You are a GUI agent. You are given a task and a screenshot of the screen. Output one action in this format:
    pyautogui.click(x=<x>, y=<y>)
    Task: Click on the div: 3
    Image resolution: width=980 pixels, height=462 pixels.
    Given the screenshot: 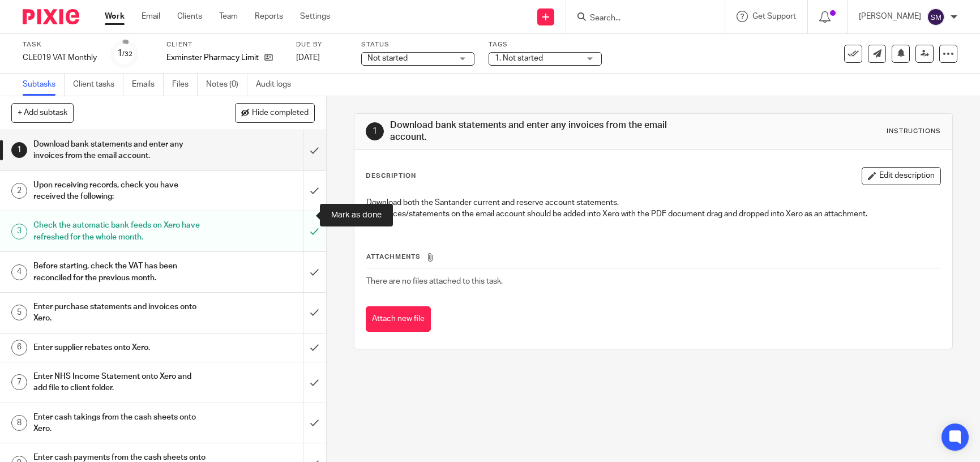 What is the action you would take?
    pyautogui.click(x=19, y=231)
    